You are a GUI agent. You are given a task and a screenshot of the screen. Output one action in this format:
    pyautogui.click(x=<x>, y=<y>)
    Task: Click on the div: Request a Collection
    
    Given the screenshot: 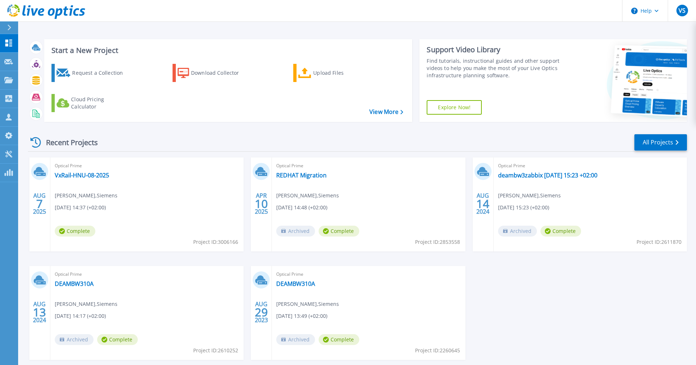 What is the action you would take?
    pyautogui.click(x=101, y=73)
    